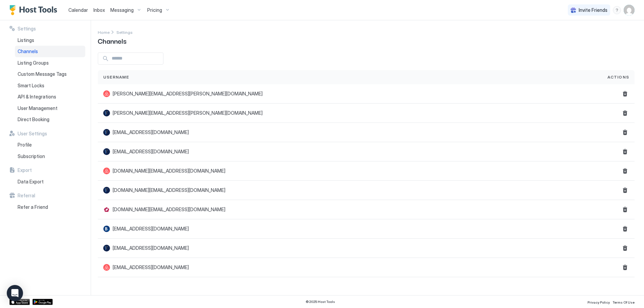 The width and height of the screenshot is (644, 308). What do you see at coordinates (155, 10) in the screenshot?
I see `span: Pricing` at bounding box center [155, 10].